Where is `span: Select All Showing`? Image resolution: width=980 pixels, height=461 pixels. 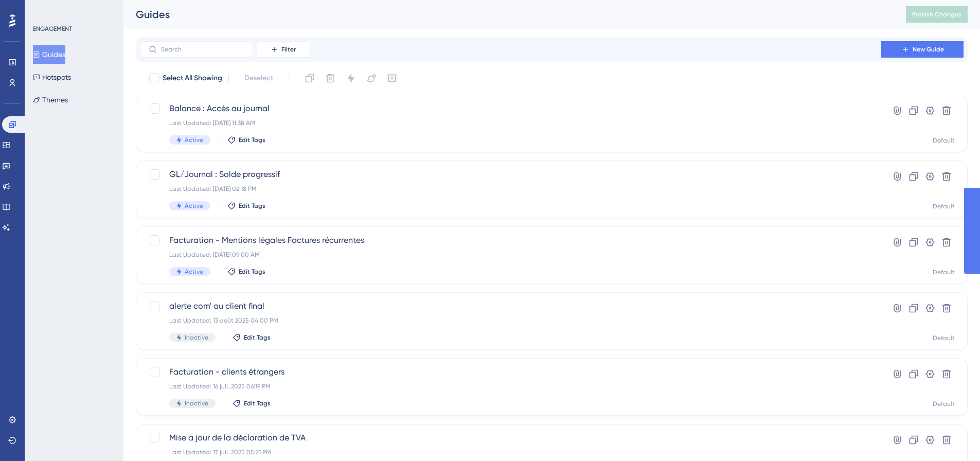
span: Select All Showing is located at coordinates (192, 79).